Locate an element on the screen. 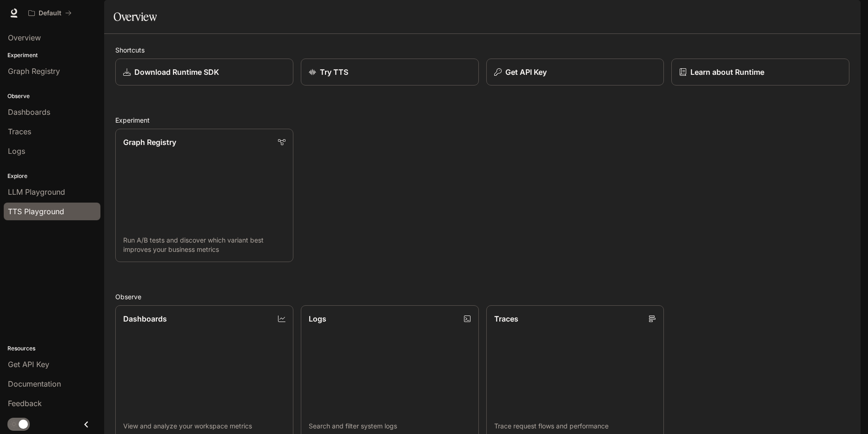 Image resolution: width=868 pixels, height=434 pixels. p: Get API Key is located at coordinates (526, 72).